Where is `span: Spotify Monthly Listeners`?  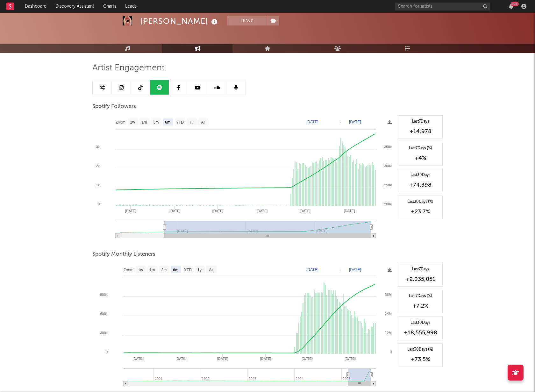
span: Spotify Monthly Listeners is located at coordinates (124, 254).